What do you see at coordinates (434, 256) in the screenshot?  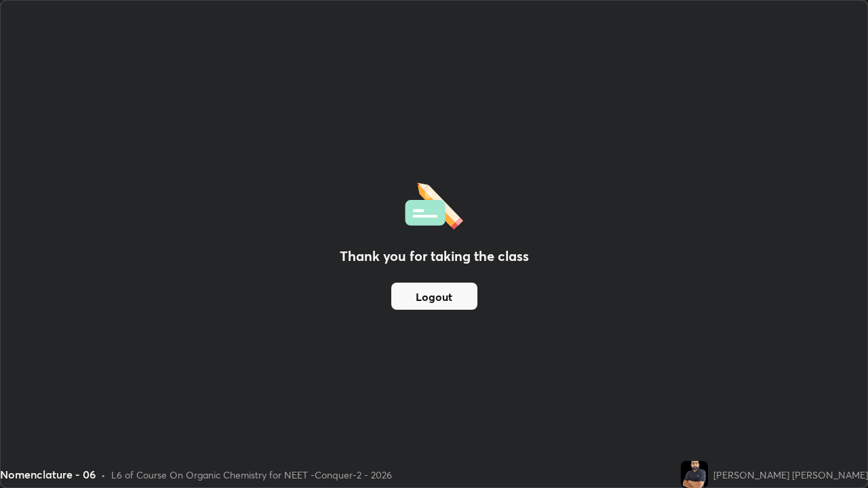 I see `h2: Thank you for taking the class` at bounding box center [434, 256].